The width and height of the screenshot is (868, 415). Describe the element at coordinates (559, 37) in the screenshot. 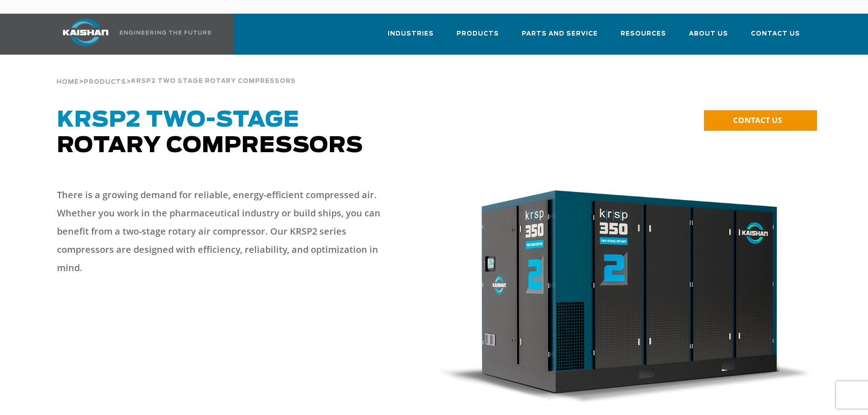

I see `a: Parts and Service` at that location.